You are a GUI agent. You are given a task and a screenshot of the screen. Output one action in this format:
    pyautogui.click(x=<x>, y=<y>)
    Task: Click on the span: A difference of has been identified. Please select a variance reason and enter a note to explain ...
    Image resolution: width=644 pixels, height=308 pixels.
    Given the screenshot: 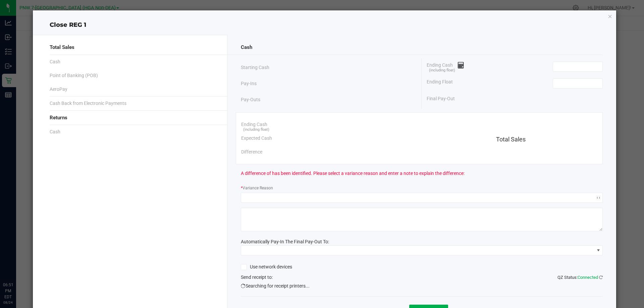 What is the action you would take?
    pyautogui.click(x=353, y=174)
    